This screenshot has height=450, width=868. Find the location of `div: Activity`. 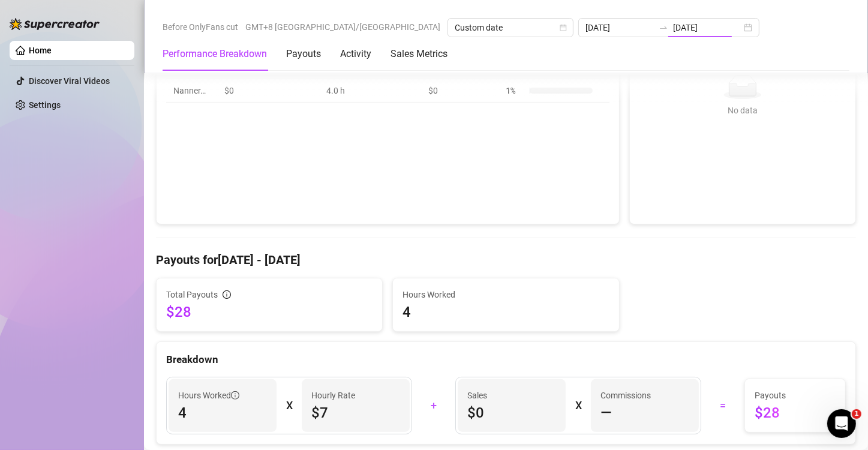

div: Activity is located at coordinates (356, 54).